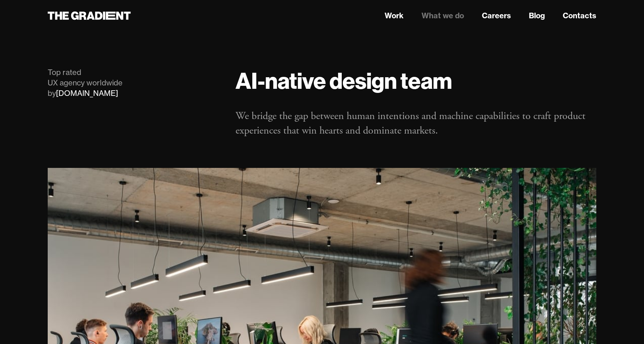 The height and width of the screenshot is (344, 644). What do you see at coordinates (496, 16) in the screenshot?
I see `a: Careers` at bounding box center [496, 16].